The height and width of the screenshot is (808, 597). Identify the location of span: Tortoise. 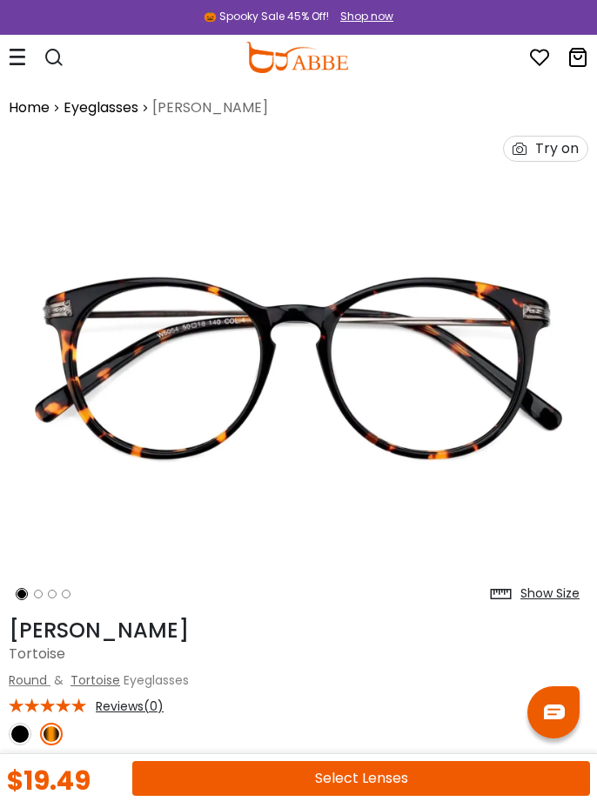
(37, 653).